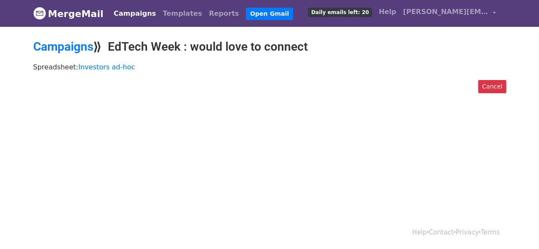  Describe the element at coordinates (182, 14) in the screenshot. I see `a: Templates` at that location.